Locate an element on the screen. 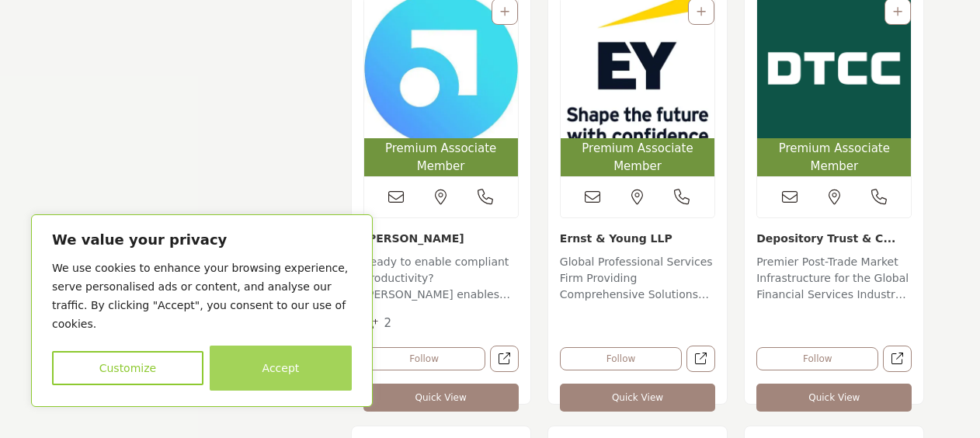 The width and height of the screenshot is (980, 438). h3: Ernst & Young LLP is located at coordinates (638, 237).